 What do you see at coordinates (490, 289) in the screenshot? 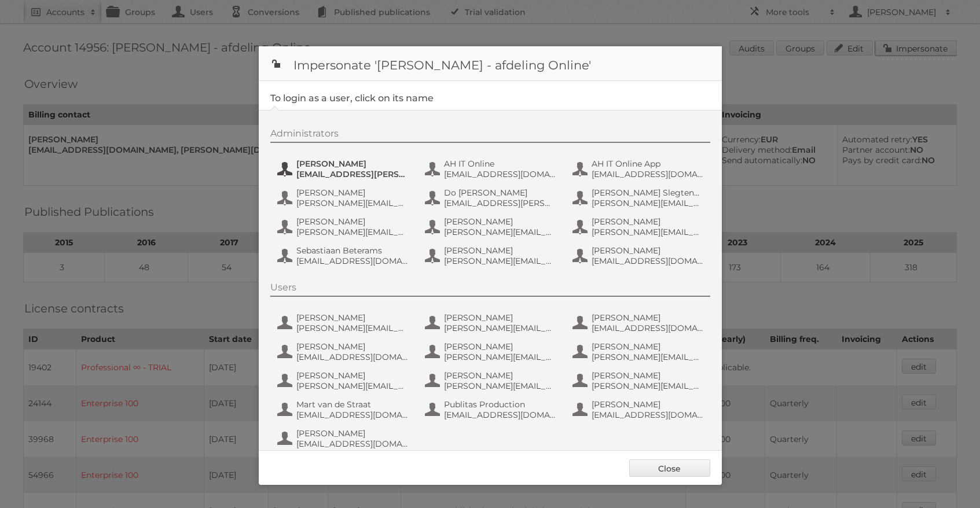
I see `div: Users` at bounding box center [490, 289].